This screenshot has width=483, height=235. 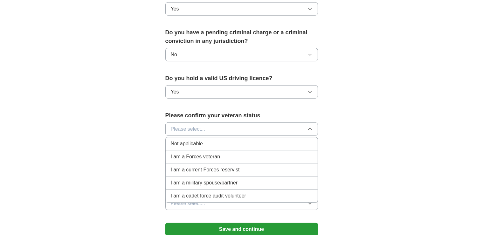 I want to click on button: No, so click(x=242, y=55).